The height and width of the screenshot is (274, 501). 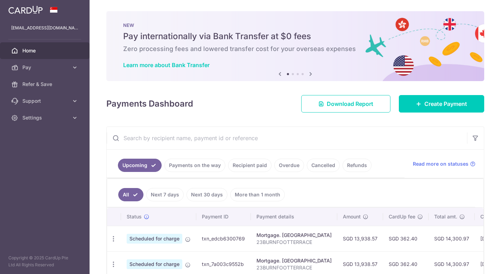 I want to click on h4: Payments Dashboard, so click(x=150, y=104).